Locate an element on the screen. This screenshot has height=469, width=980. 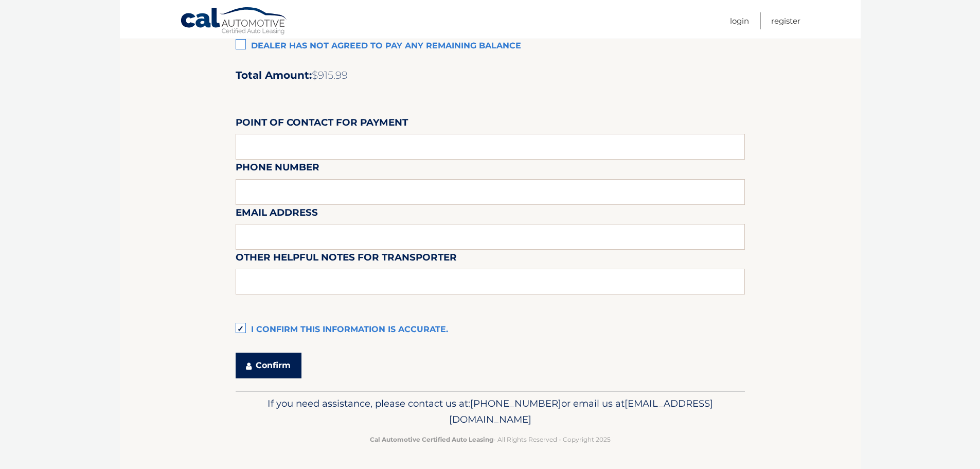
button: Confirm is located at coordinates (268, 365).